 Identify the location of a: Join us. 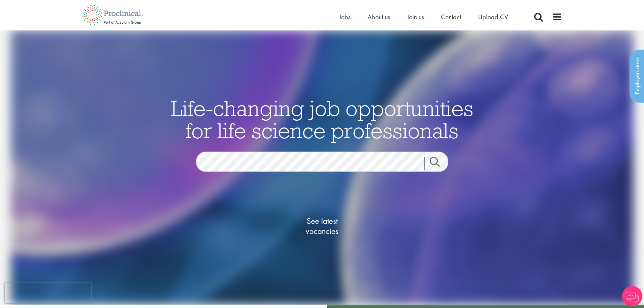
(415, 17).